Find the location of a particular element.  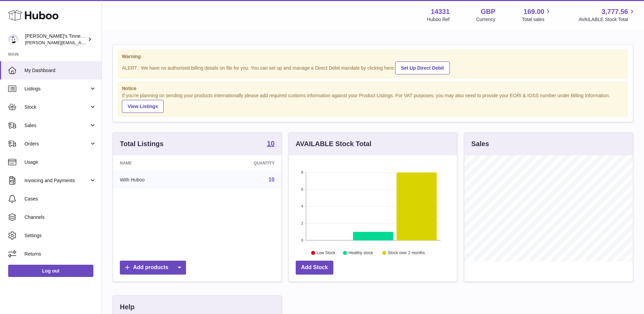

img: peter.colbert@hubbo.com is located at coordinates (13, 40).